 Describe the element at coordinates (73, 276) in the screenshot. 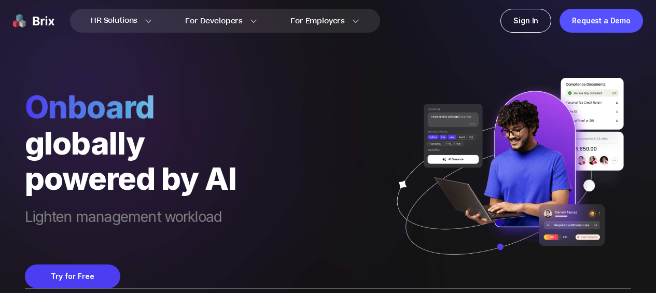

I see `button: Try for Free` at that location.